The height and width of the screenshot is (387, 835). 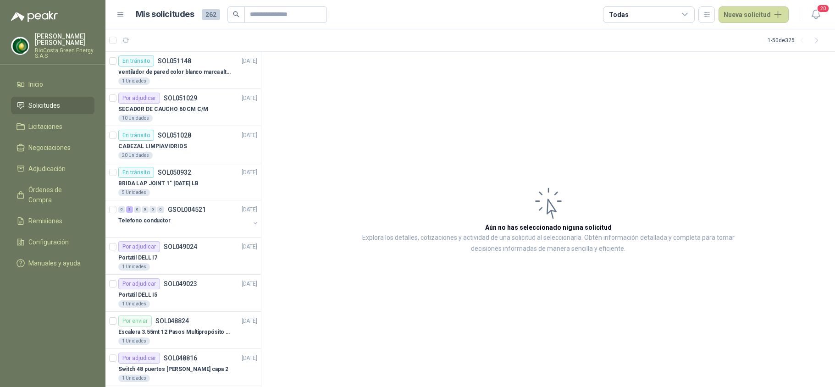 What do you see at coordinates (211, 15) in the screenshot?
I see `span: 262` at bounding box center [211, 15].